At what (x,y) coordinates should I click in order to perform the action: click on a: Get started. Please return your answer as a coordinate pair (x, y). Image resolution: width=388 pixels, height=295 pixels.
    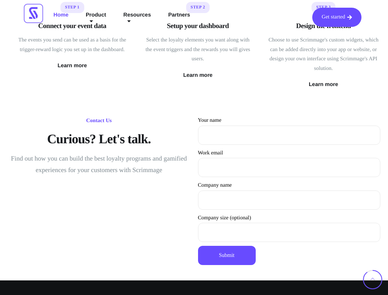
    Looking at the image, I should click on (337, 17).